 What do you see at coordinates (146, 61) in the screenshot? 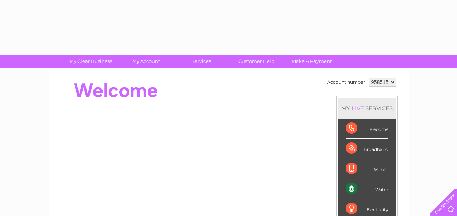
I see `a: My Account` at bounding box center [146, 61].